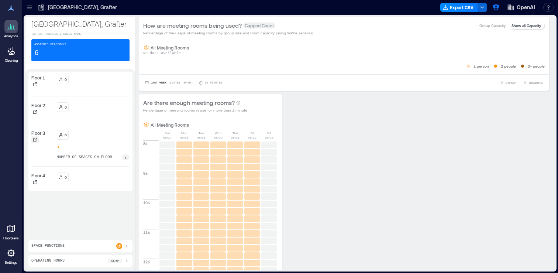  What do you see at coordinates (11, 54) in the screenshot?
I see `a: Cleaning` at bounding box center [11, 54].